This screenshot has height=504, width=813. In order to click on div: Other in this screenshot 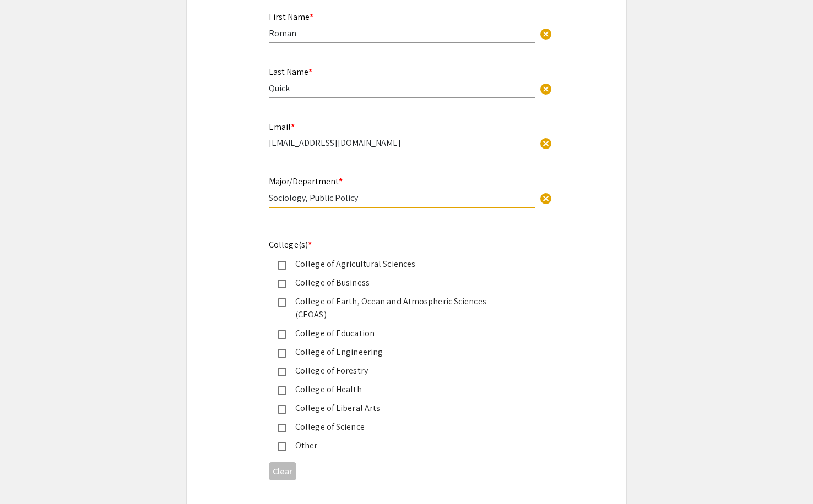, I will do `click(402, 446)`.